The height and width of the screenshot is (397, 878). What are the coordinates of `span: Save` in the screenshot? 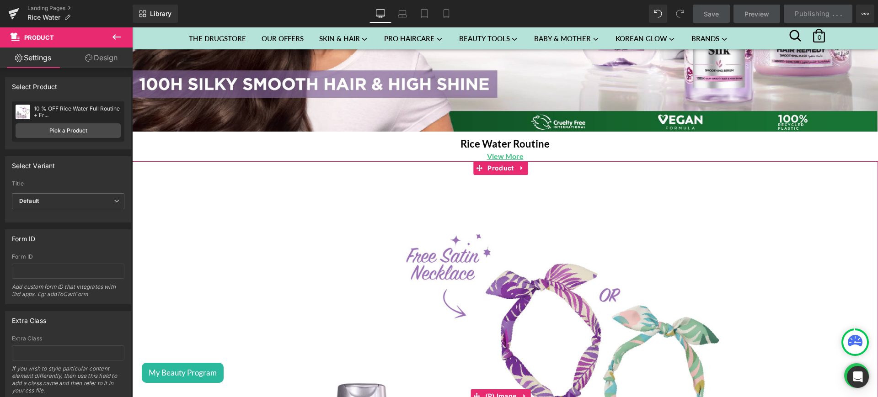 It's located at (711, 14).